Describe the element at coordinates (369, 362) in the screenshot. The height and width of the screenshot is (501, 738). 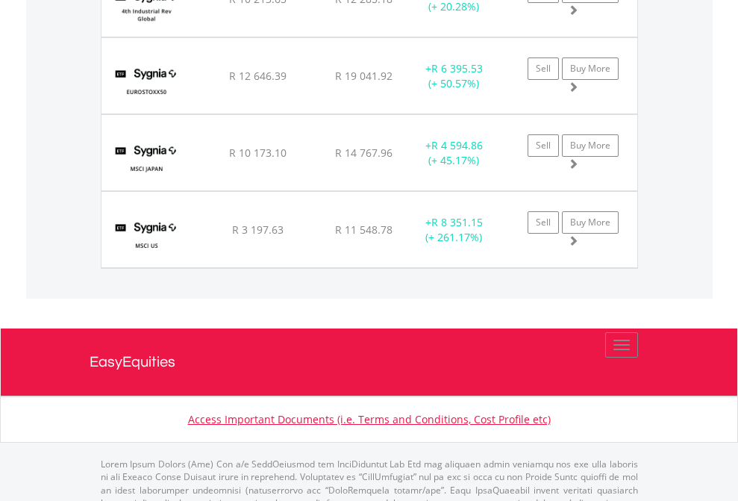
I see `a: EasyEquities` at that location.